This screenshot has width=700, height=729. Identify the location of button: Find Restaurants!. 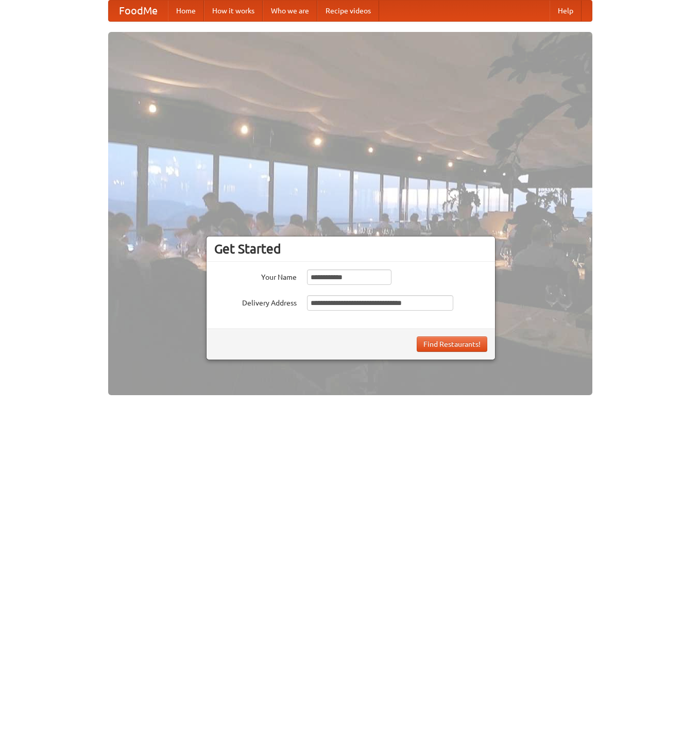
(452, 344).